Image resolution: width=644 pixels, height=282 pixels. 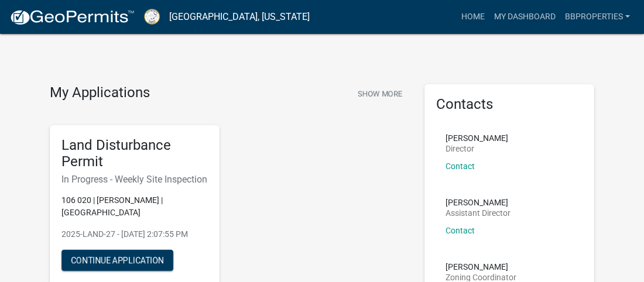 What do you see at coordinates (152, 16) in the screenshot?
I see `img: Putnam County, Georgia` at bounding box center [152, 16].